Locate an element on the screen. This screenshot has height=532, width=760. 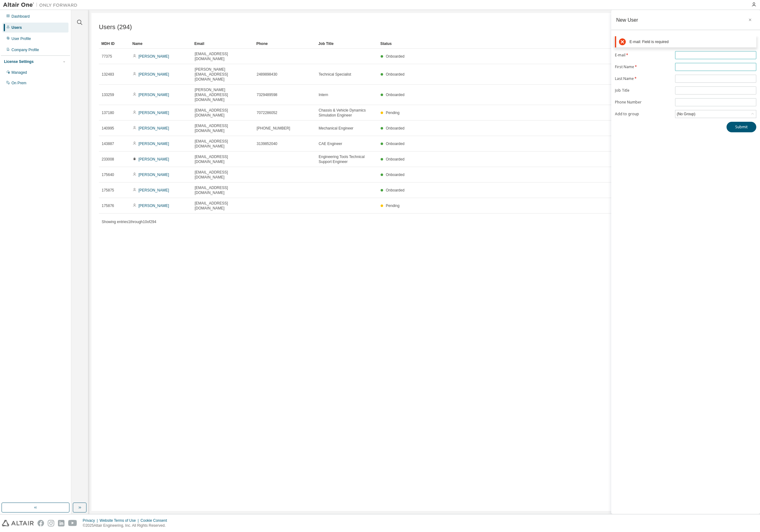
span: Technical Specialist is located at coordinates (335, 75).